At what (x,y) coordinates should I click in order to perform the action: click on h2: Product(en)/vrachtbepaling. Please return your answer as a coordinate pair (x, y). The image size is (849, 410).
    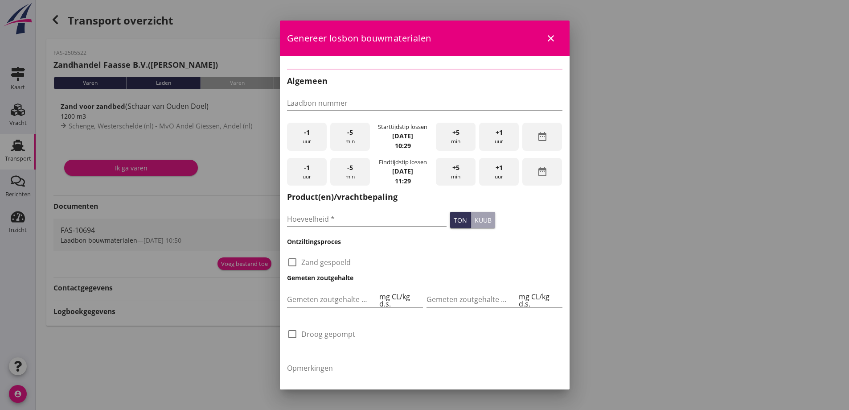
    Looking at the image, I should click on (425, 197).